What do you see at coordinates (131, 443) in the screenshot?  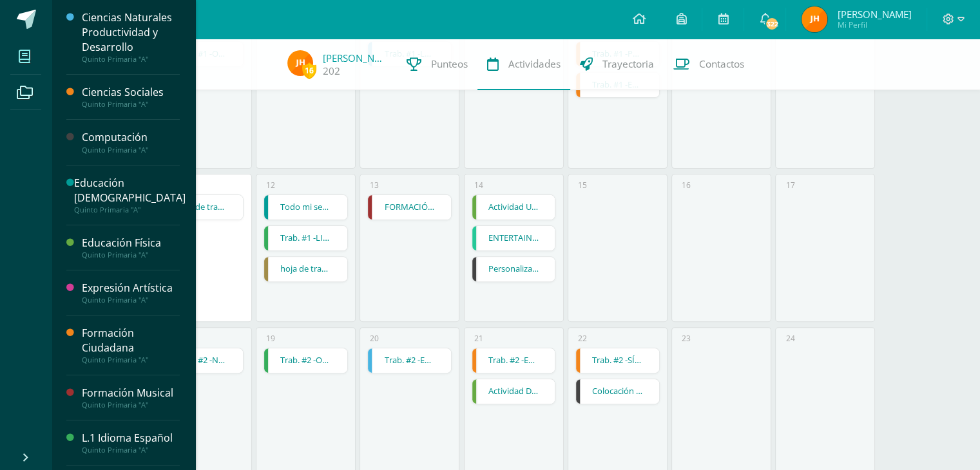 I see `a: L.1 Idioma EspañolQuinto Primaria "A"` at bounding box center [131, 443].